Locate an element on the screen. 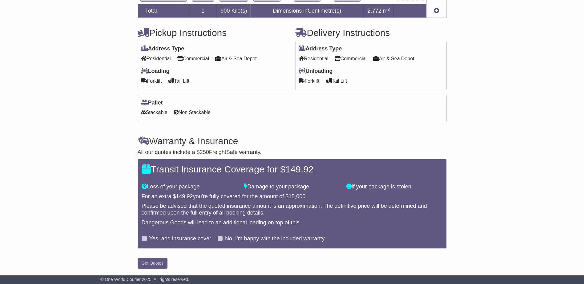 This screenshot has width=584, height=284. span: © One World Courier 2025. All rights reserved. is located at coordinates (145, 280).